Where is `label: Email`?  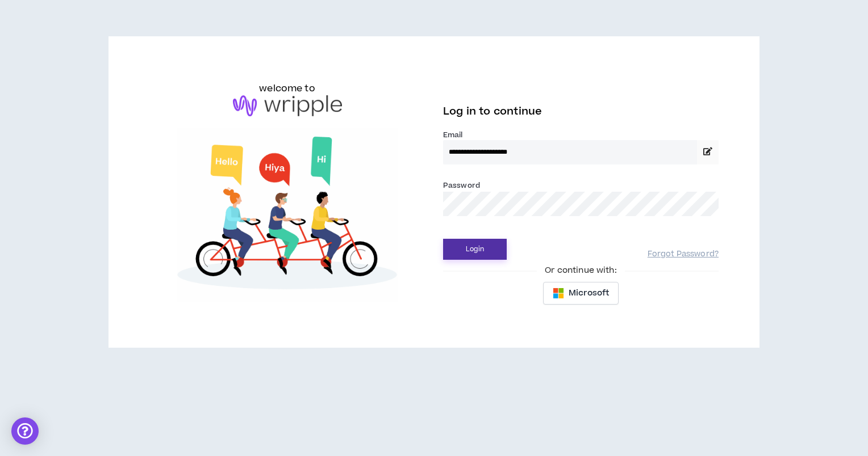
label: Email is located at coordinates (580, 135).